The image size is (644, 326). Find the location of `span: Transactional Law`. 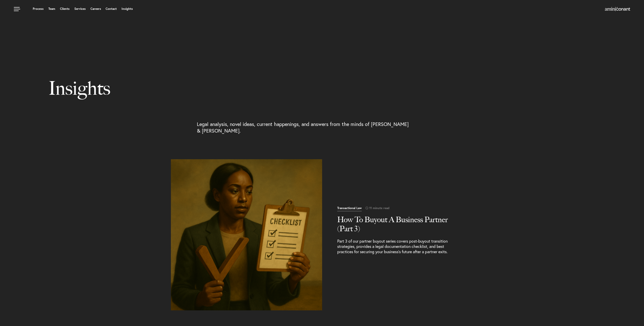

span: Transactional Law is located at coordinates (350, 209).